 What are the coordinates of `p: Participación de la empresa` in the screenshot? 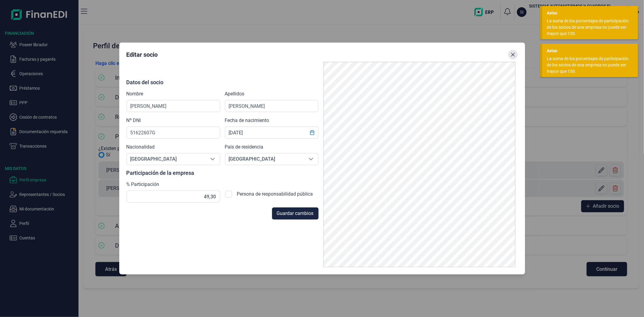 It's located at (223, 173).